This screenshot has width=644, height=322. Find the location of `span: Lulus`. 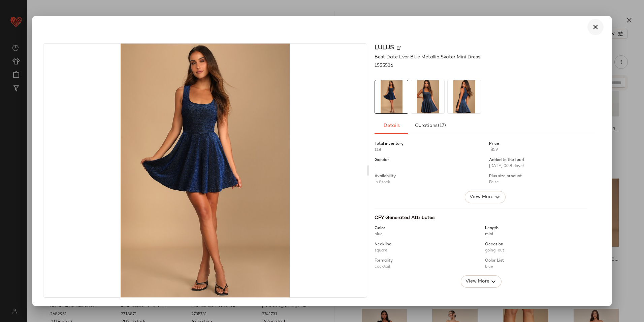

span: Lulus is located at coordinates (384, 47).